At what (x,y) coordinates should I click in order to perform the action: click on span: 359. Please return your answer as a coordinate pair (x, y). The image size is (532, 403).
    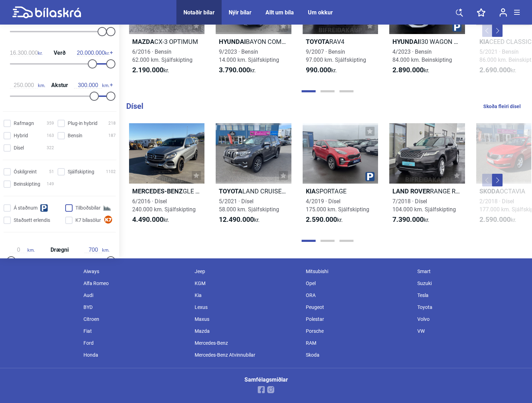
    Looking at the image, I should click on (50, 123).